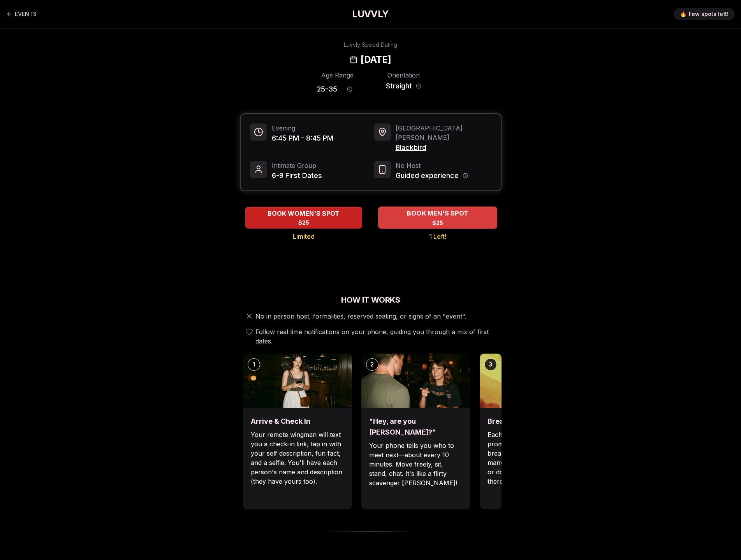 This screenshot has height=560, width=741. I want to click on span: Limited, so click(303, 236).